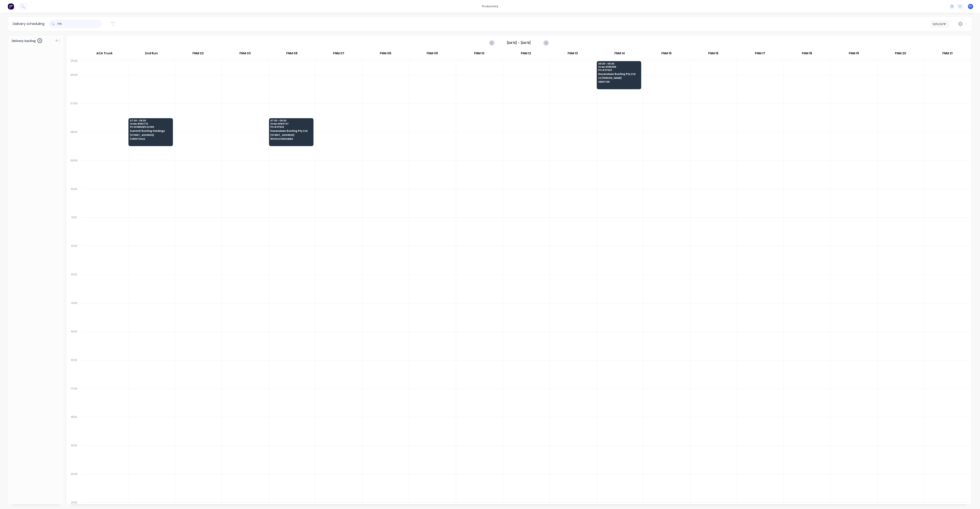 This screenshot has height=509, width=980. Describe the element at coordinates (80, 23) in the screenshot. I see `input: Search for orders` at that location.